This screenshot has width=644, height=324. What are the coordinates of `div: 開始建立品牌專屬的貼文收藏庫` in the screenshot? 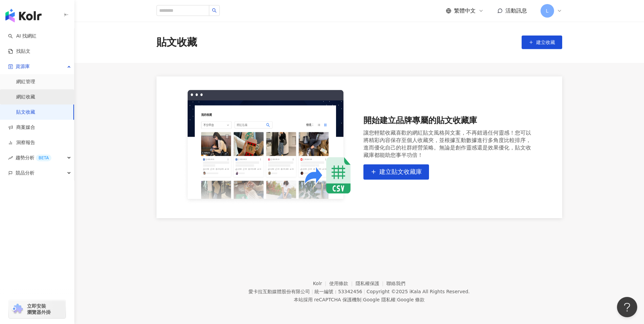 It's located at (449, 121).